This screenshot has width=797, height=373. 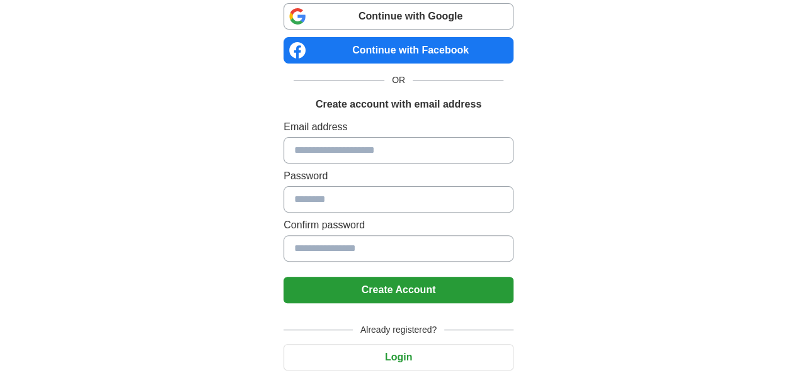 What do you see at coordinates (398, 290) in the screenshot?
I see `button: Create Account` at bounding box center [398, 290].